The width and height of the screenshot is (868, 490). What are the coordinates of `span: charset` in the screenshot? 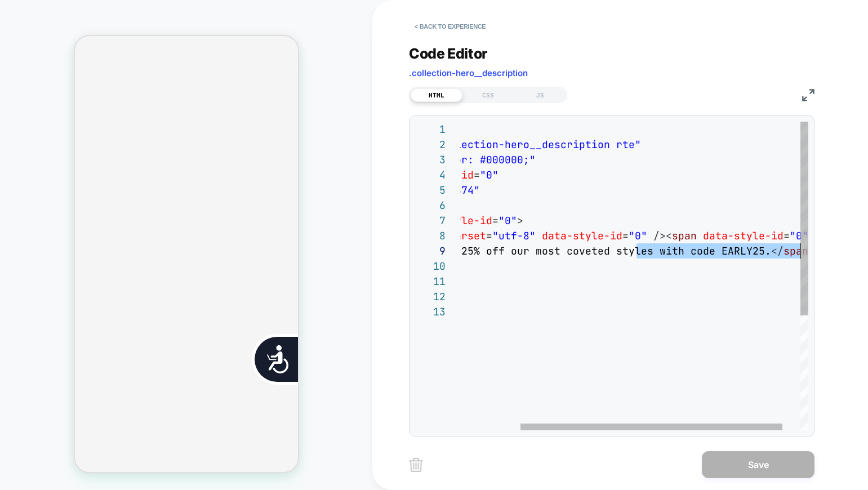 It's located at (464, 235).